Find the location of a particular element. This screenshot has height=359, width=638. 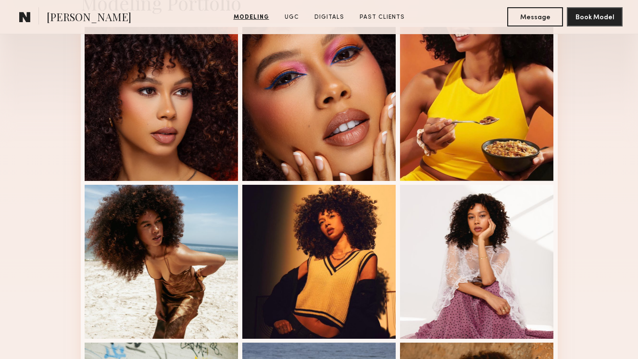

a: Digitals is located at coordinates (329, 17).